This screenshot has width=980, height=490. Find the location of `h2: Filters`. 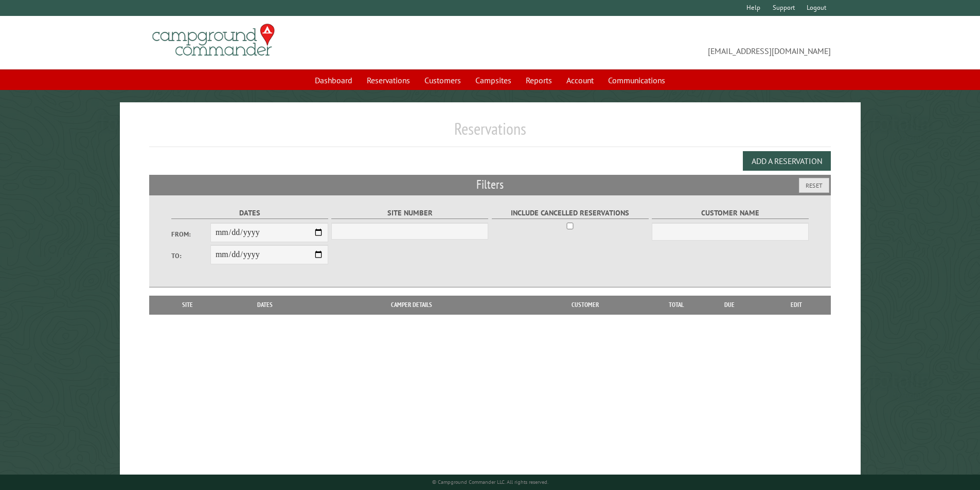

h2: Filters is located at coordinates (490, 184).